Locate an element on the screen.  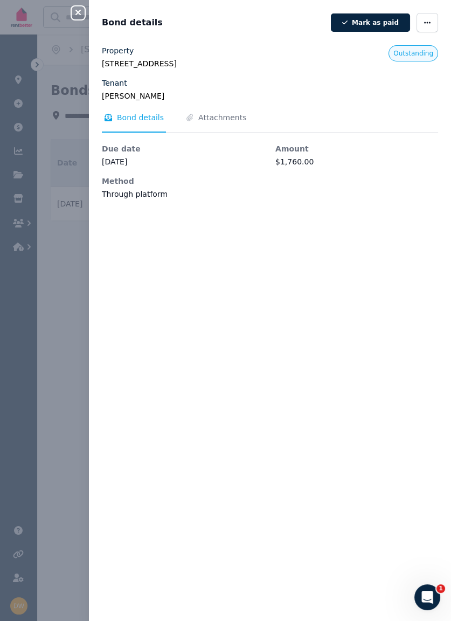
span: 1 is located at coordinates (441, 589).